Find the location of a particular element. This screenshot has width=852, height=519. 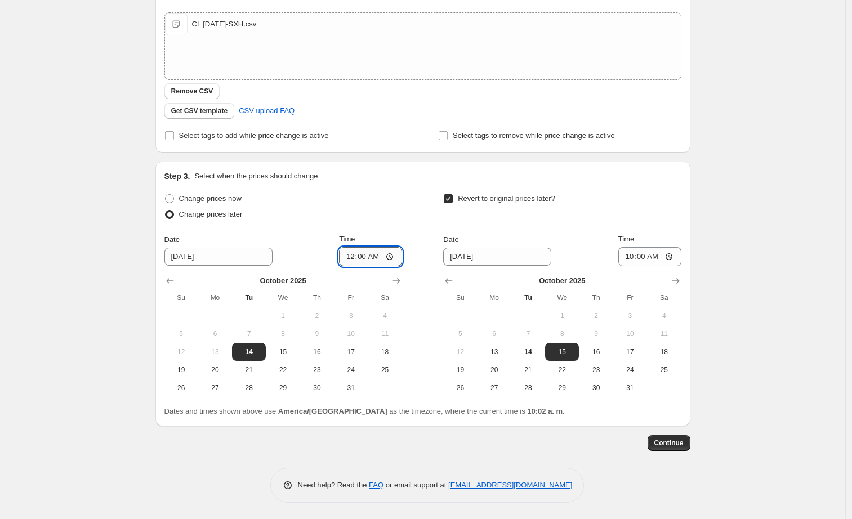

button: Monday October 20 2025 is located at coordinates (494, 370).